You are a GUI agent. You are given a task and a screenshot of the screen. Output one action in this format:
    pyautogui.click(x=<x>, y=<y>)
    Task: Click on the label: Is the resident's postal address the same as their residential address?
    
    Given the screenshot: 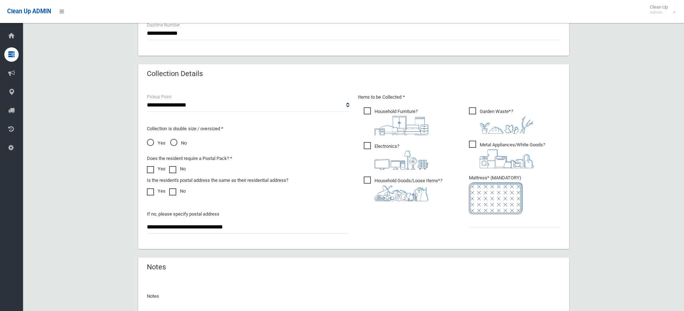 What is the action you would take?
    pyautogui.click(x=218, y=181)
    